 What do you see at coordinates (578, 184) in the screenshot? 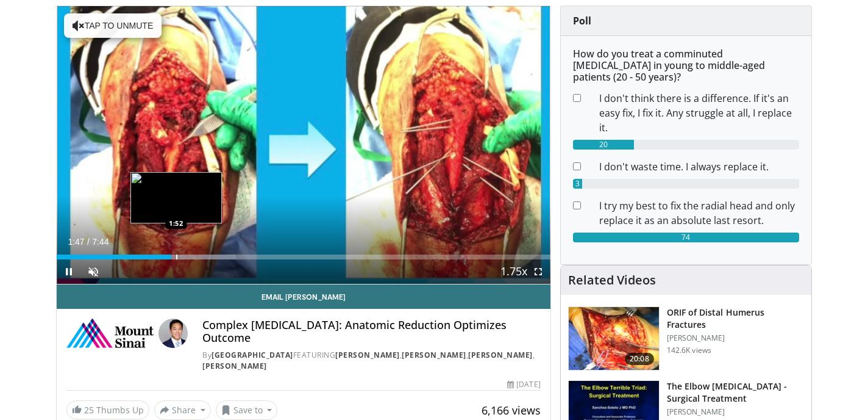
I see `div: 3` at bounding box center [578, 184].